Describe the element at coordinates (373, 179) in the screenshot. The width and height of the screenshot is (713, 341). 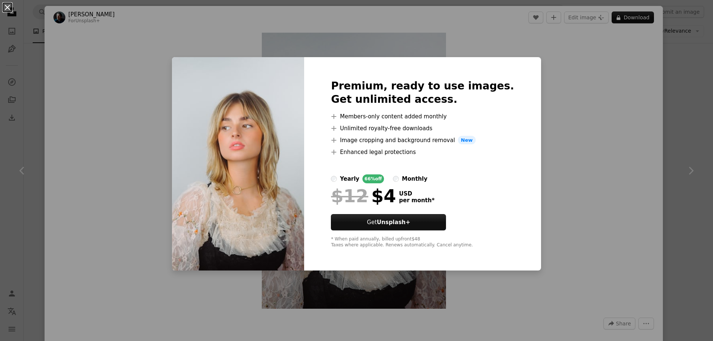
I see `div: 66% off` at that location.